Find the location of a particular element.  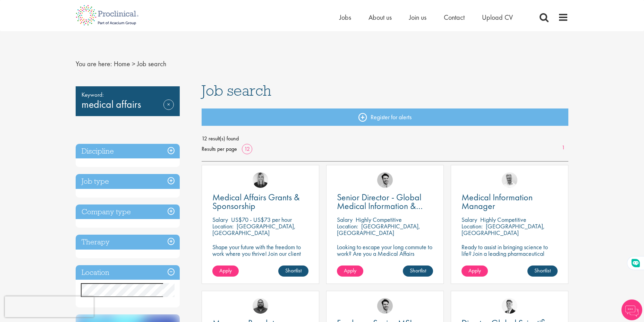

a: Remove is located at coordinates (169, 110).